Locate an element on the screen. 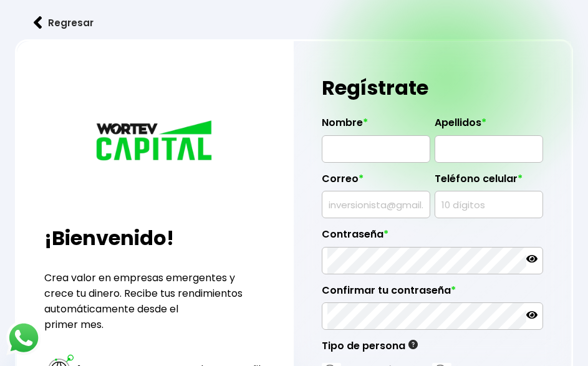 This screenshot has height=366, width=588. button: Regresar is located at coordinates (63, 23).